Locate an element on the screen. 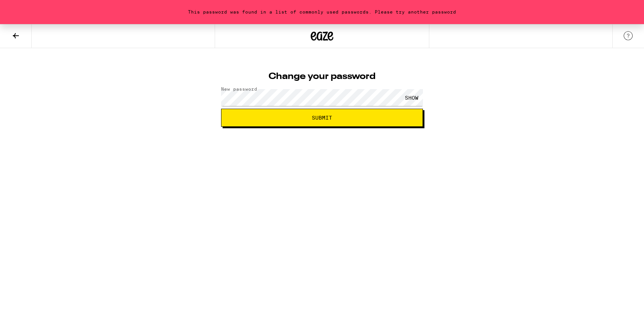  label: New password is located at coordinates (239, 89).